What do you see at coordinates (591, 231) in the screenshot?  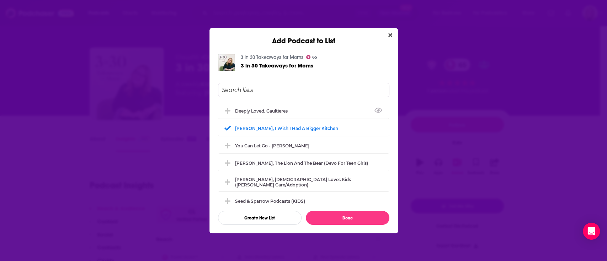 I see `div: Open Intercom Messenger` at bounding box center [591, 231].